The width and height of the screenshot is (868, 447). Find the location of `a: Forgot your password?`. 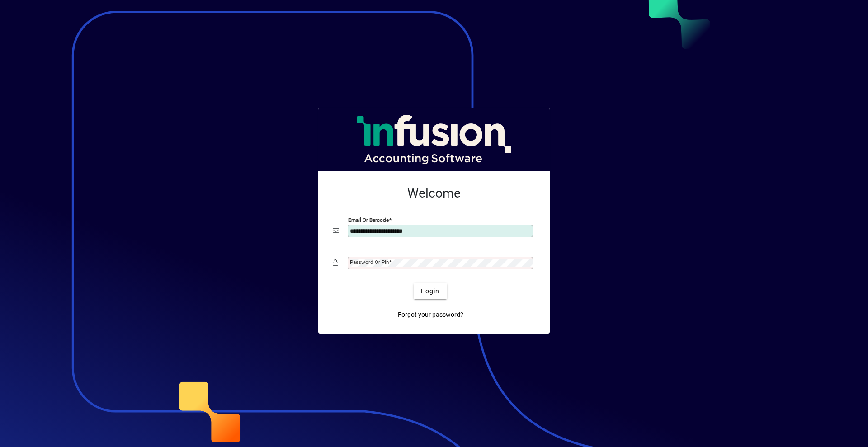

a: Forgot your password? is located at coordinates (430, 314).